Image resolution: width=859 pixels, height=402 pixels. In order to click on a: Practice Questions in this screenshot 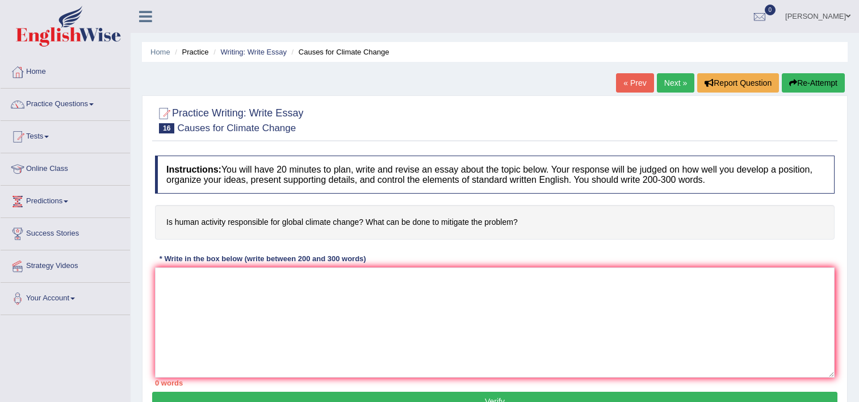, I will do `click(65, 103)`.